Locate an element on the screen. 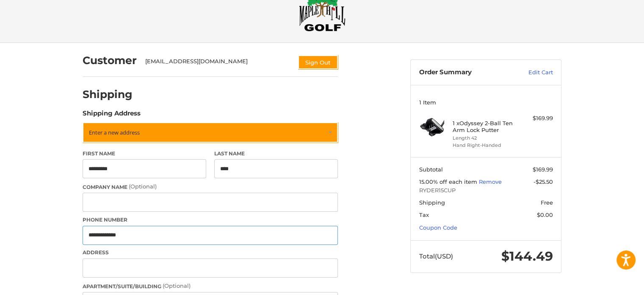 The width and height of the screenshot is (644, 295). span: RYDER15CUP is located at coordinates (486, 190).